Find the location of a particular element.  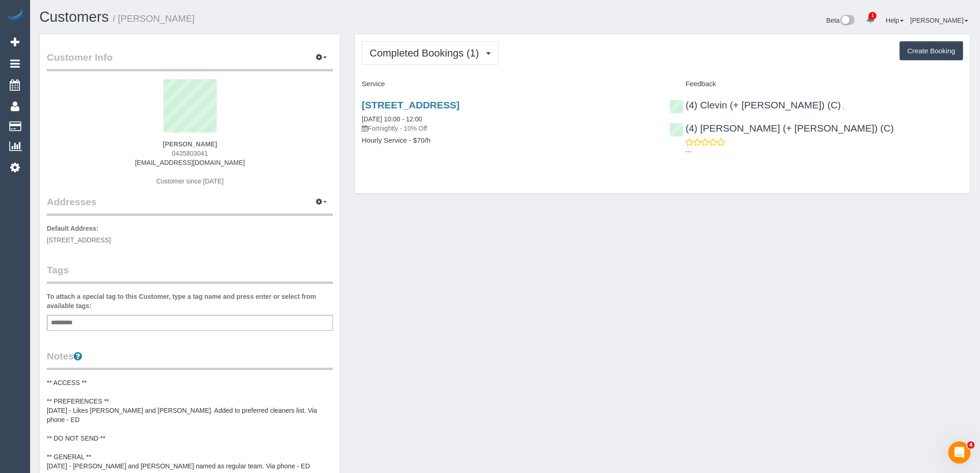

a: Customers is located at coordinates (74, 17).